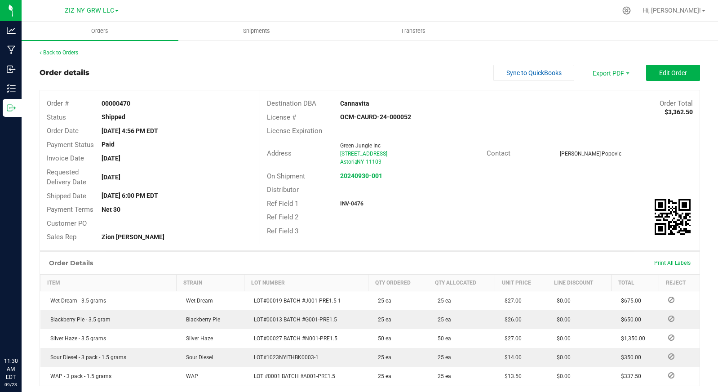 The image size is (718, 392). What do you see at coordinates (57, 103) in the screenshot?
I see `span: Order #` at bounding box center [57, 103].